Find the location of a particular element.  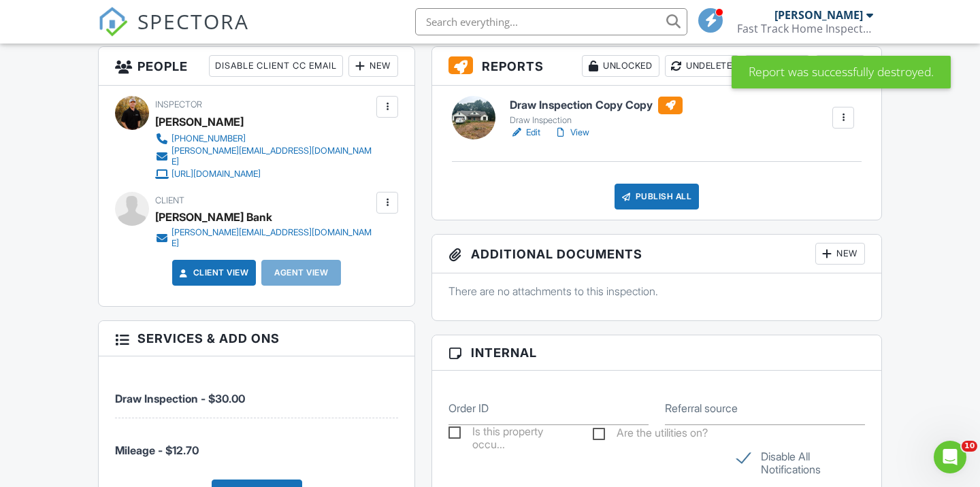

span: 10 is located at coordinates (969, 446).